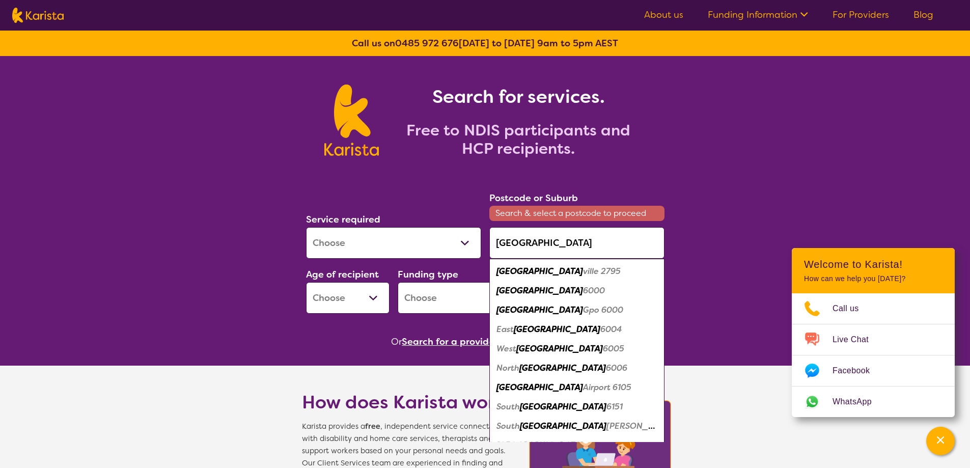 Image resolution: width=970 pixels, height=468 pixels. What do you see at coordinates (873, 332) in the screenshot?
I see `div: Channel Menu` at bounding box center [873, 332].